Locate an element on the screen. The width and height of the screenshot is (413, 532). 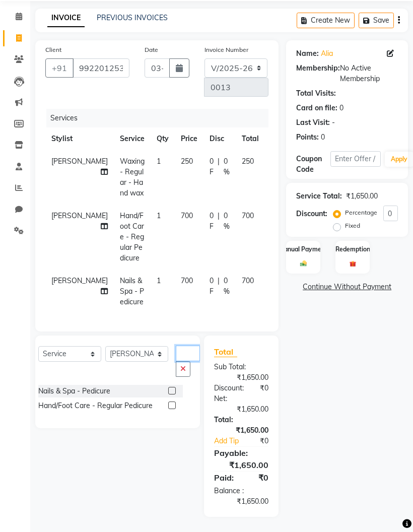
label: Redemption is located at coordinates (352, 249).